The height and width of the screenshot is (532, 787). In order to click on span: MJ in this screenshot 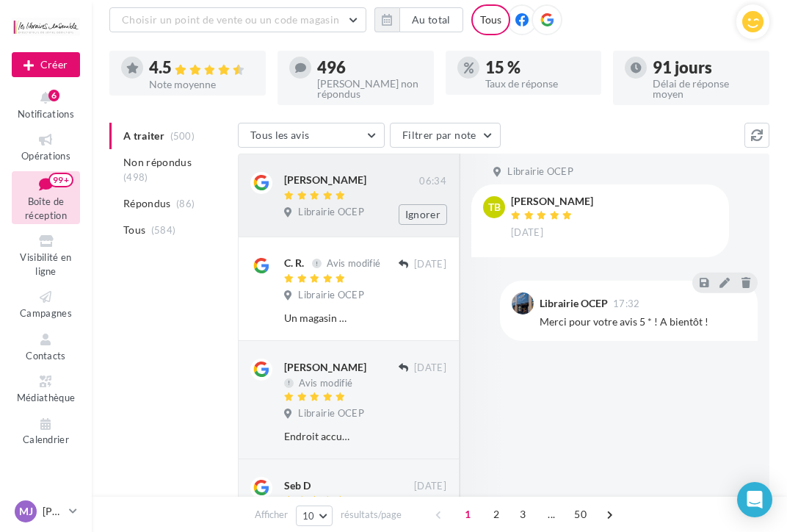, I will do `click(26, 511)`.